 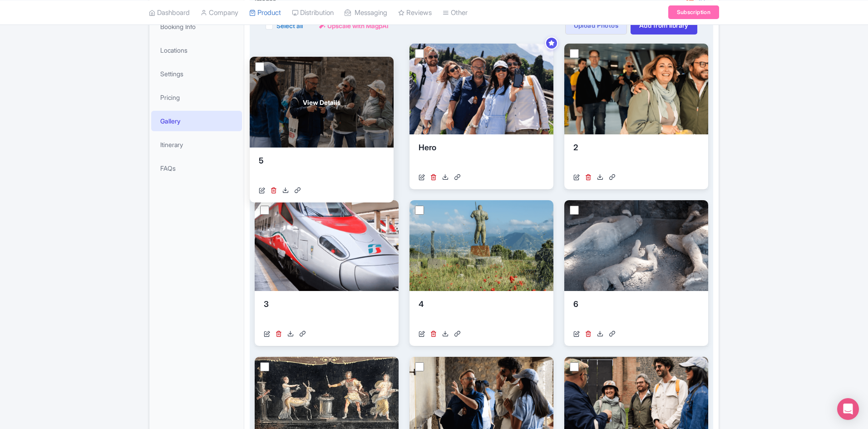 I want to click on div: Open Intercom Messenger, so click(x=848, y=409).